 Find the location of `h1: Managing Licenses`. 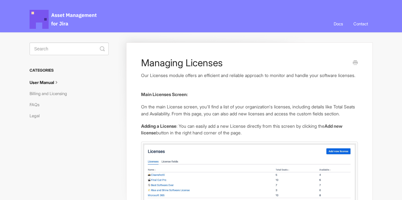

h1: Managing Licenses is located at coordinates (244, 63).